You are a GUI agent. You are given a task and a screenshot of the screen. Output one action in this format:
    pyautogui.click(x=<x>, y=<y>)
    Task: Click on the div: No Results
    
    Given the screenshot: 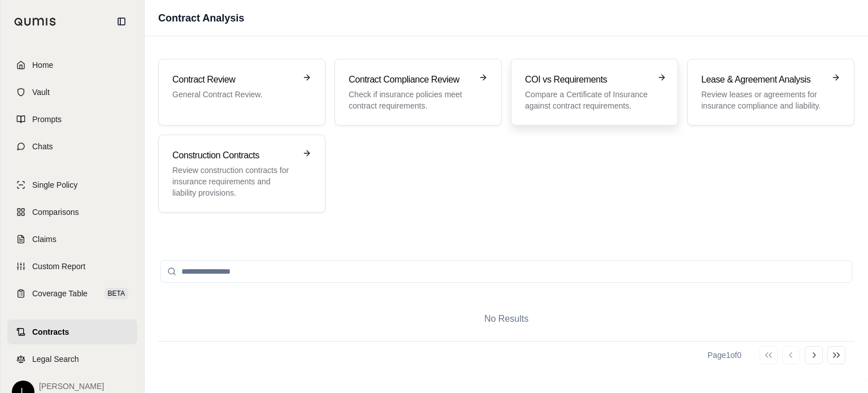 What is the action you would take?
    pyautogui.click(x=506, y=319)
    